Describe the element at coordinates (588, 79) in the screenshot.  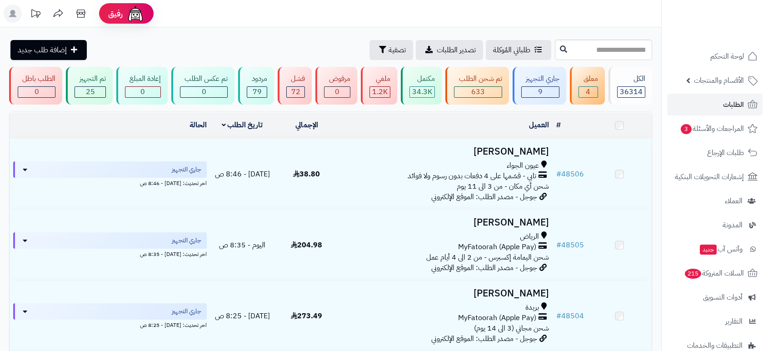
I see `div: معلق` at that location.